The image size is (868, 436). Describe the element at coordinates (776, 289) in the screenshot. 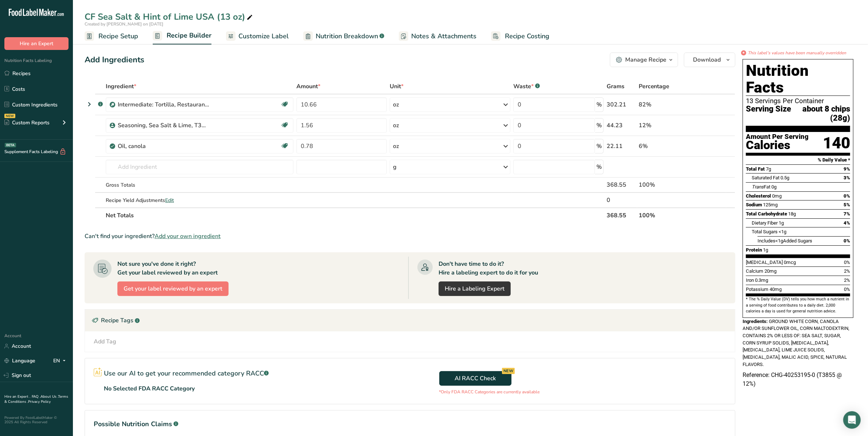

I see `span: 40mg` at that location.